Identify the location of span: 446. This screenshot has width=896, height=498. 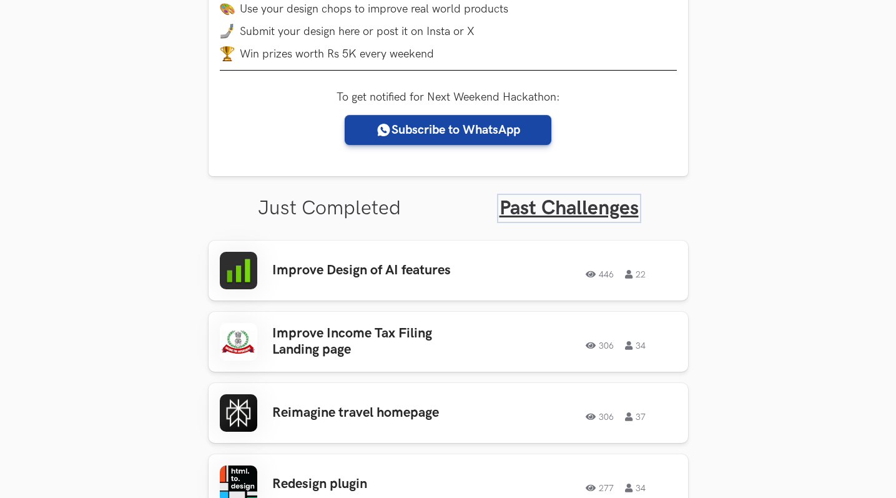
(599, 274).